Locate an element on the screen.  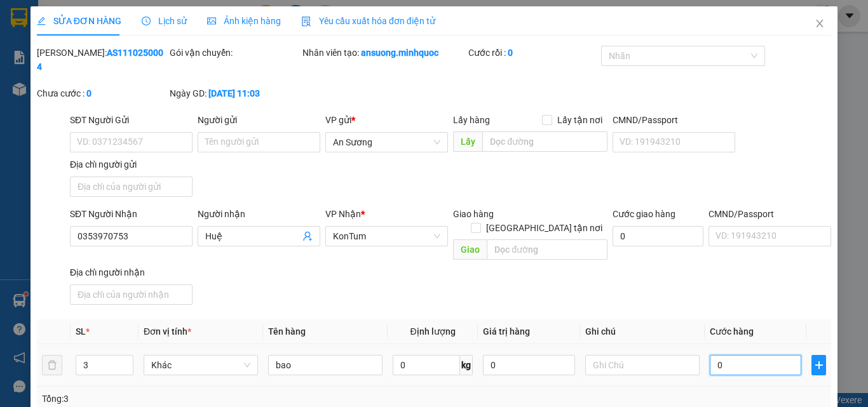
button: Close is located at coordinates (820, 24).